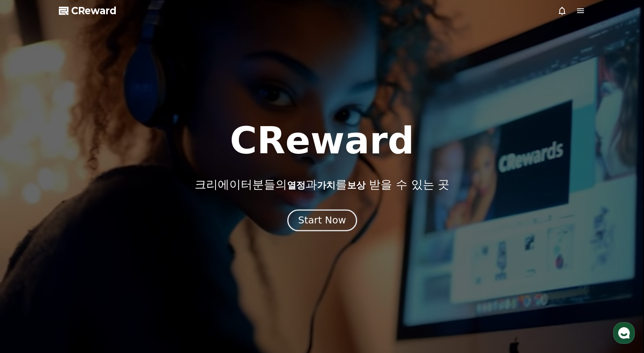 This screenshot has width=644, height=353. Describe the element at coordinates (296, 185) in the screenshot. I see `span: 열정` at that location.